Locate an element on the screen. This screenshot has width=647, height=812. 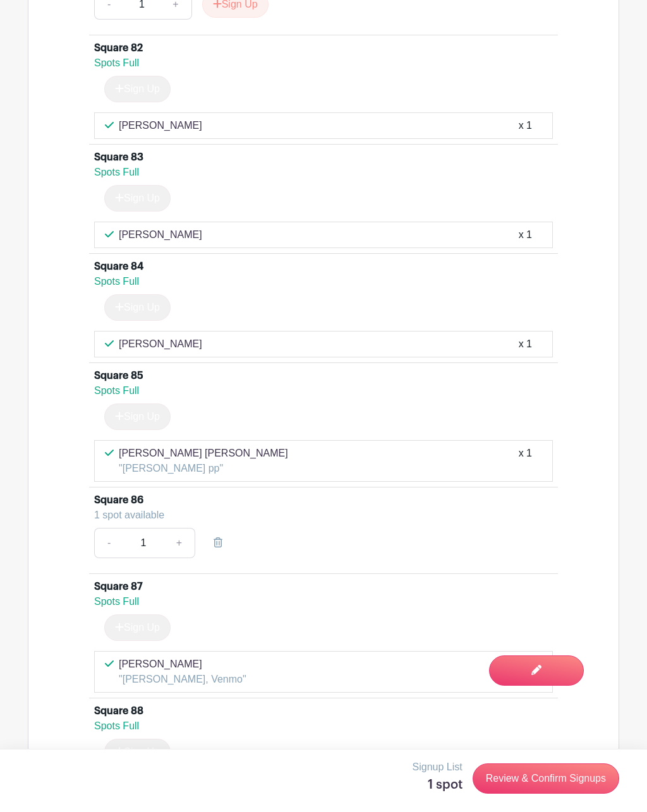
div: Square 82 is located at coordinates (118, 48).